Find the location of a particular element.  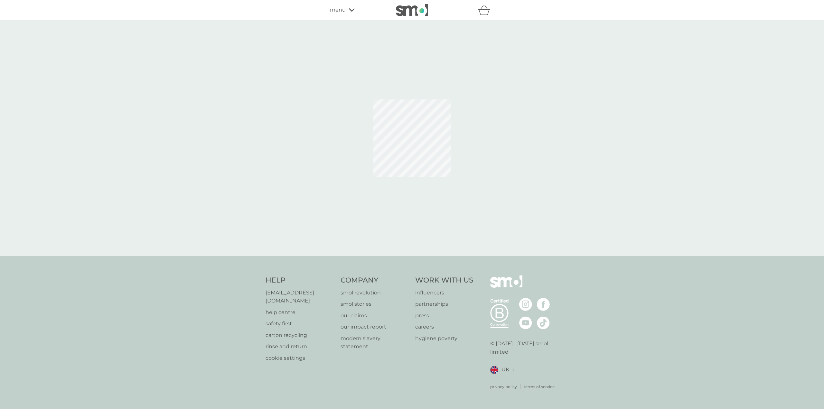

h4: Company is located at coordinates (374, 280).